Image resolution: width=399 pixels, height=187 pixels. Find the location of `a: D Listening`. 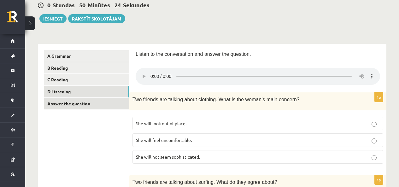

a: D Listening is located at coordinates (87, 92).